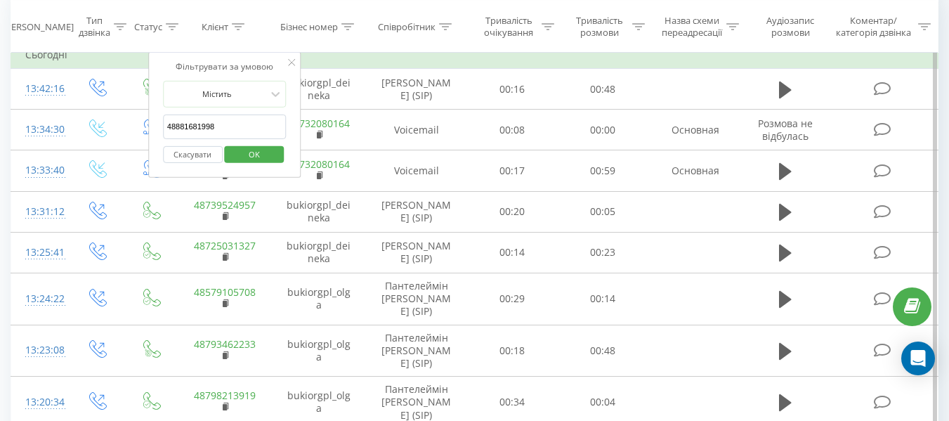 The height and width of the screenshot is (421, 949). What do you see at coordinates (692, 27) in the screenshot?
I see `div: Назва схеми переадресації` at bounding box center [692, 27].